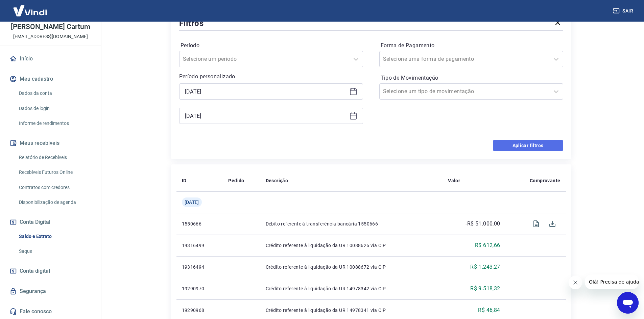 The height and width of the screenshot is (319, 644). Describe the element at coordinates (624, 11) in the screenshot. I see `button: Sair` at that location.